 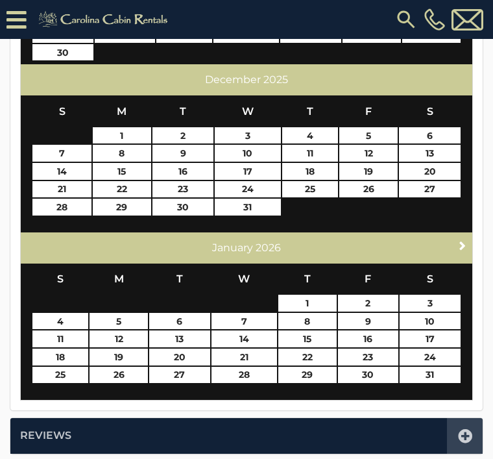 I want to click on img: Khaki-logo.png, so click(x=104, y=19).